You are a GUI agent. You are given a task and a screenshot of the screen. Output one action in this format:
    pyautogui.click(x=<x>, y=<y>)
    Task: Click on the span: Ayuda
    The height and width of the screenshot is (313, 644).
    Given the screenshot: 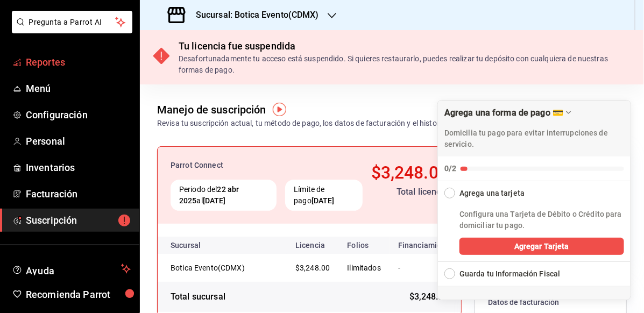 What is the action you would take?
    pyautogui.click(x=71, y=269)
    